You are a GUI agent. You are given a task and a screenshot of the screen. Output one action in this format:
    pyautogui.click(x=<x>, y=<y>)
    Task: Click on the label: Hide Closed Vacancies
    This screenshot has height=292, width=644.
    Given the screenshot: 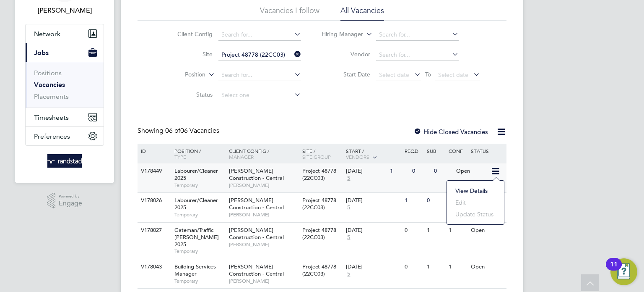 What is the action you would take?
    pyautogui.click(x=451, y=131)
    